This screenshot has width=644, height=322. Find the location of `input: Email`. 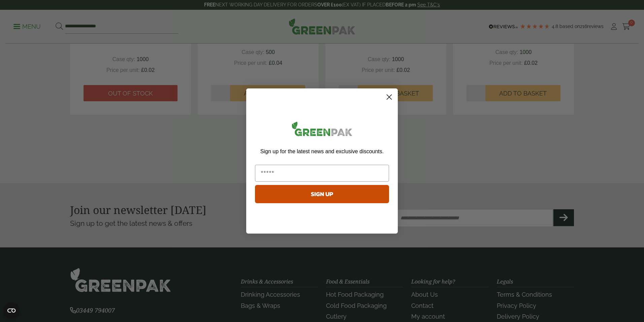

input: Email is located at coordinates (322, 173).